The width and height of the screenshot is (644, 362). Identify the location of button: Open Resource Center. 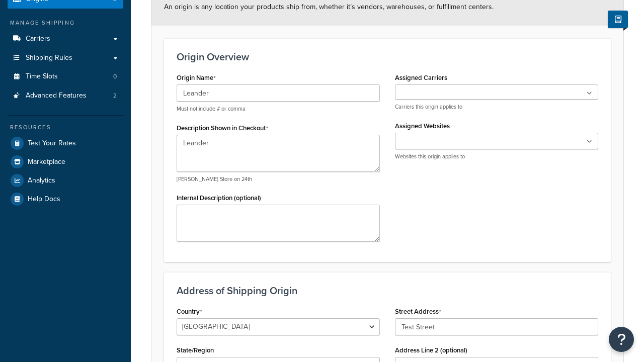
(622, 339).